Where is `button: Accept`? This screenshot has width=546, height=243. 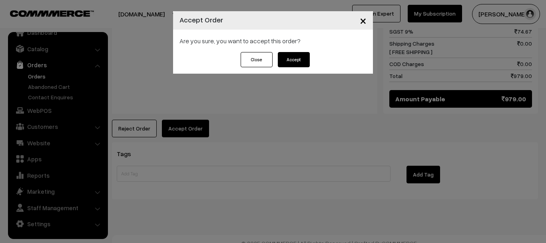 button: Accept is located at coordinates (294, 60).